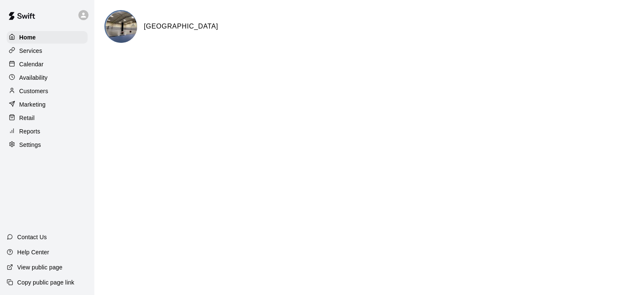 Image resolution: width=644 pixels, height=295 pixels. What do you see at coordinates (47, 37) in the screenshot?
I see `div: Home` at bounding box center [47, 37].